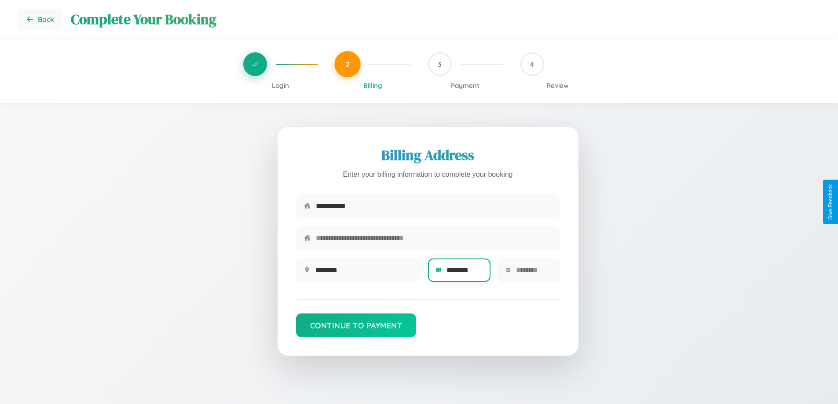  What do you see at coordinates (465, 85) in the screenshot?
I see `span: Payment` at bounding box center [465, 85].